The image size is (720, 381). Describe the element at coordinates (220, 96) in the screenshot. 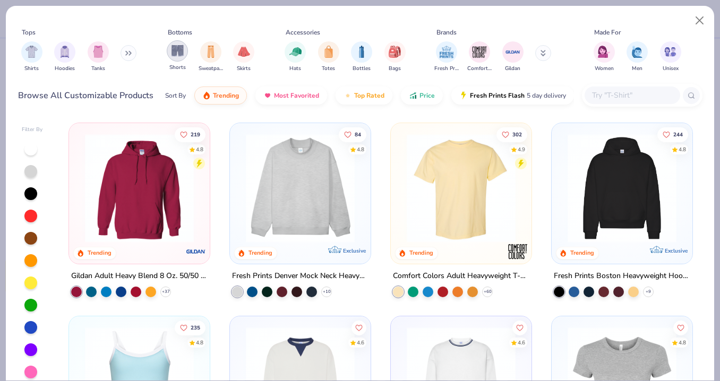

I see `button: Trending` at that location.